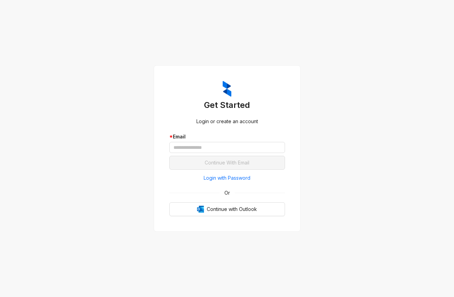 The width and height of the screenshot is (454, 297). Describe the element at coordinates (227, 178) in the screenshot. I see `button: Login with Password` at that location.